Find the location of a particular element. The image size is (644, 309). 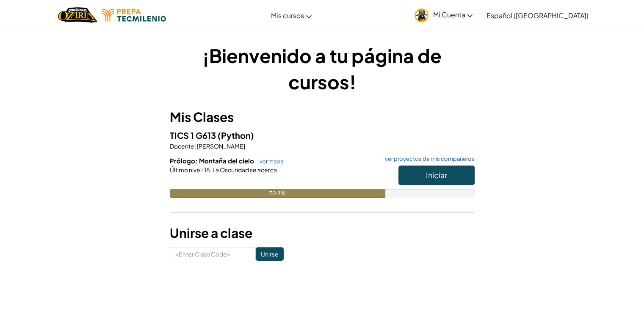

a: Ozaria by CodeCombat logo is located at coordinates (77, 15).